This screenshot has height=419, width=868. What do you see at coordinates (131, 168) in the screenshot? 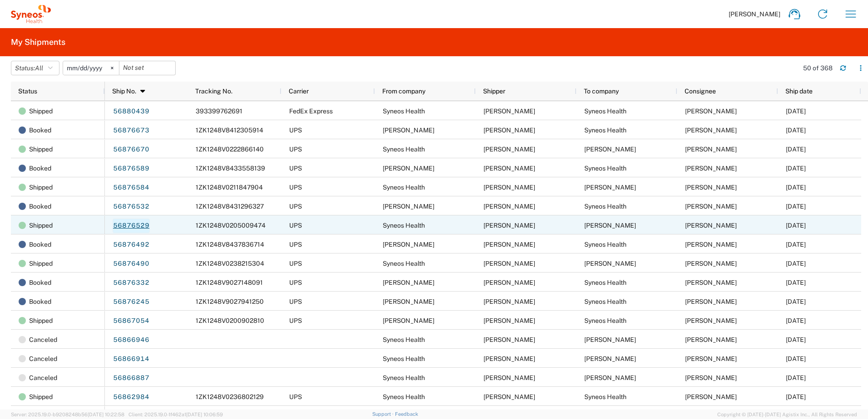
I see `a: 56876589` at bounding box center [131, 168].